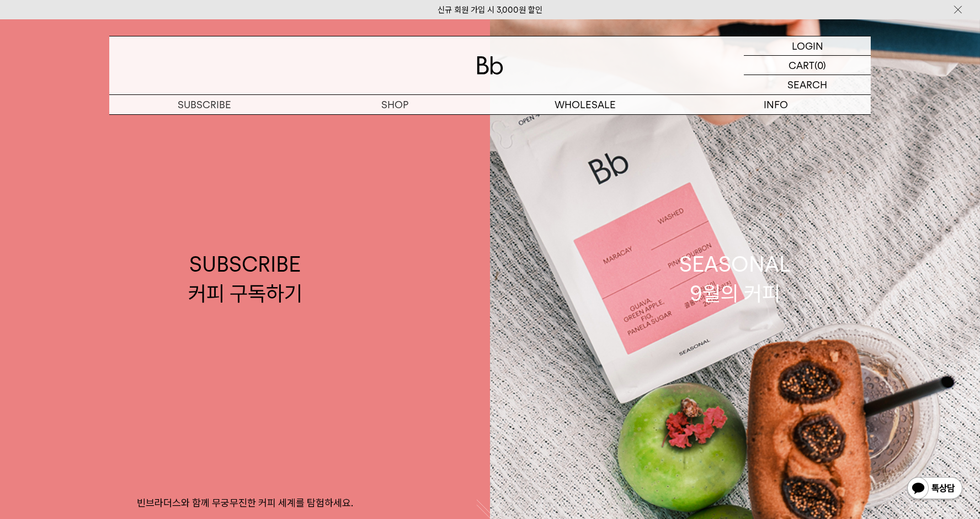  Describe the element at coordinates (935, 489) in the screenshot. I see `img: 카카오톡 채널 1:1 채팅 버튼` at that location.